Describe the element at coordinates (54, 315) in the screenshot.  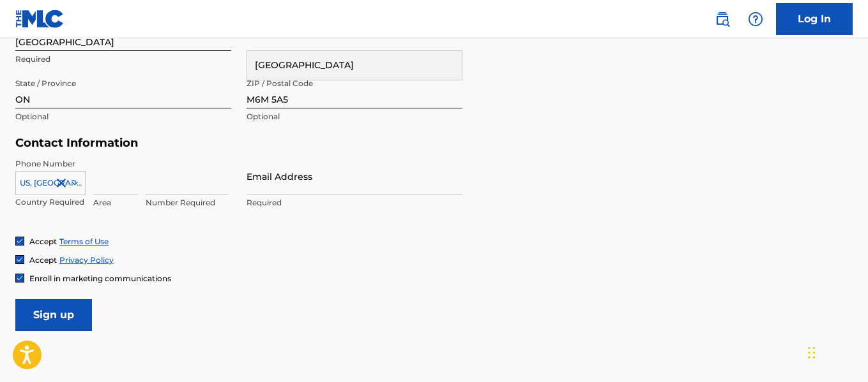
I see `input: Sign up` at that location.